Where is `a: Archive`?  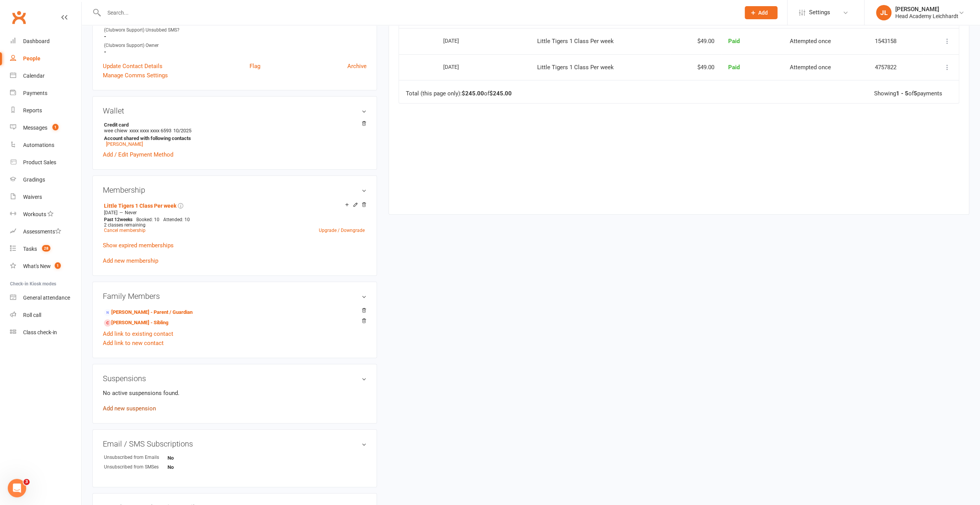 a: Archive is located at coordinates (357, 66).